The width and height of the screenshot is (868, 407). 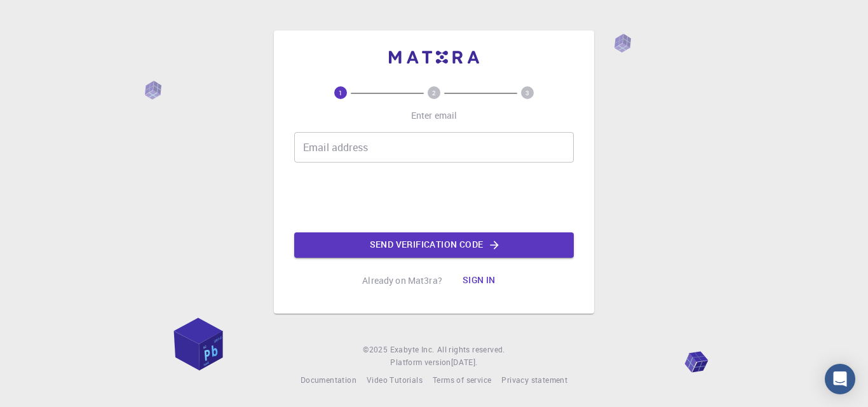 I want to click on p: Already on Mat3ra?, so click(x=402, y=281).